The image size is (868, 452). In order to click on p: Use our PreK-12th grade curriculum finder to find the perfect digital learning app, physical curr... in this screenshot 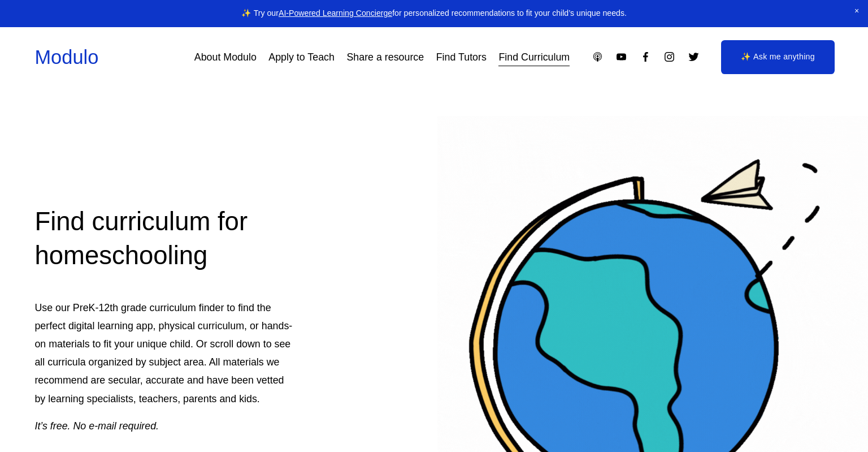, I will do `click(166, 353)`.